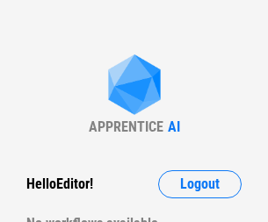  I want to click on span: Logout, so click(199, 184).